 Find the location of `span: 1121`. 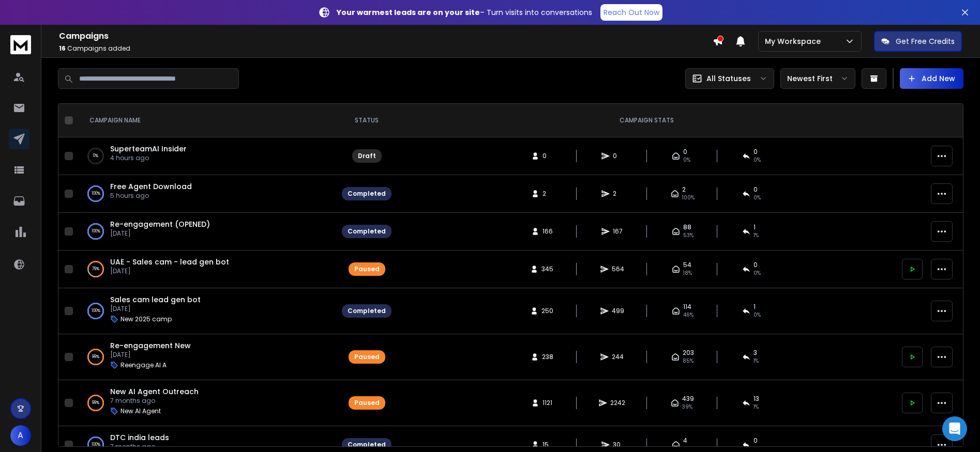

span: 1121 is located at coordinates (548, 403).